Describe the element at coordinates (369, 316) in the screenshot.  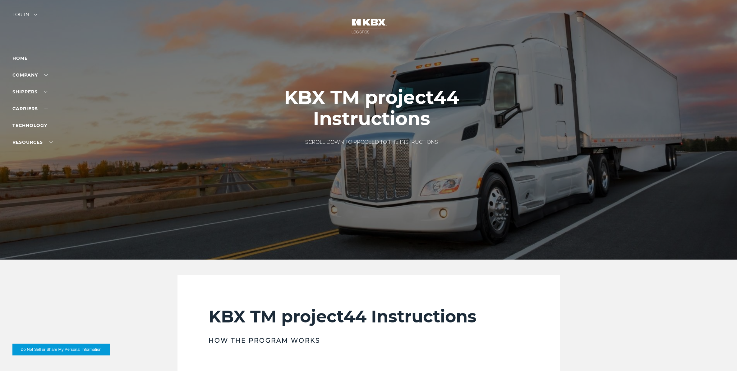
I see `h2: KBX TM project44 Instructions` at that location.